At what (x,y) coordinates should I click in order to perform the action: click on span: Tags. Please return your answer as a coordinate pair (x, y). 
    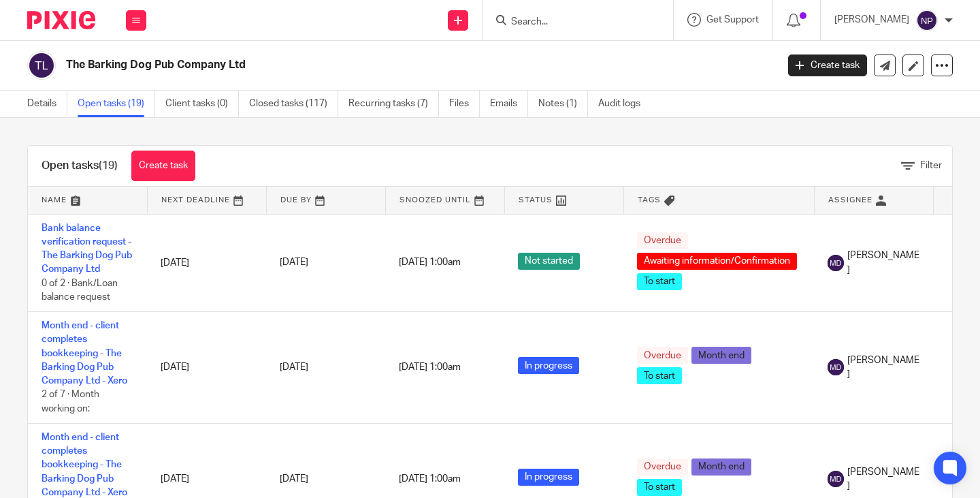
    Looking at the image, I should click on (649, 200).